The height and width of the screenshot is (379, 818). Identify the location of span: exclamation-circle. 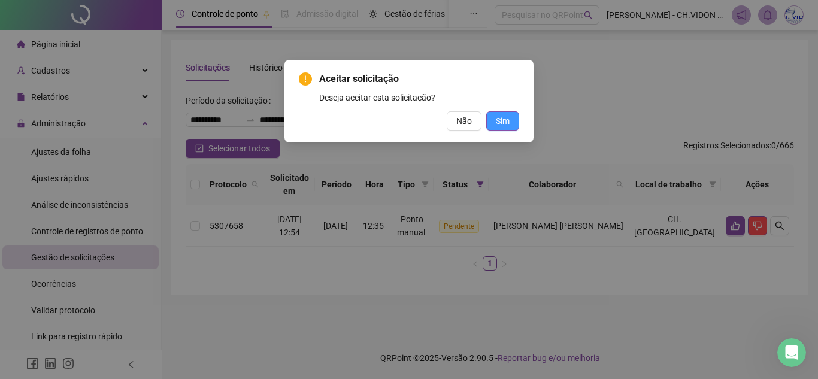
(305, 79).